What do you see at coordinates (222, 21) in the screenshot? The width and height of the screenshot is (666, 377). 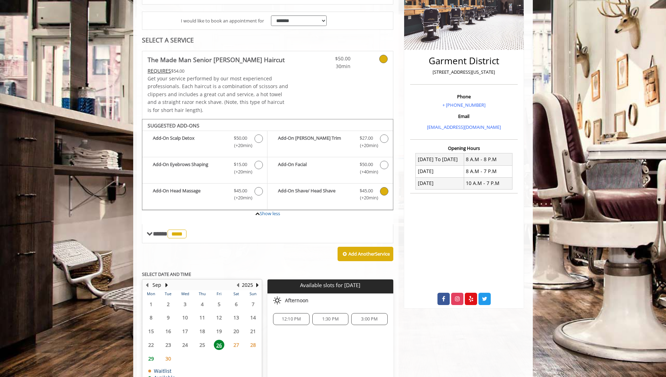 I see `span: I would like to book an appointment for` at bounding box center [222, 21].